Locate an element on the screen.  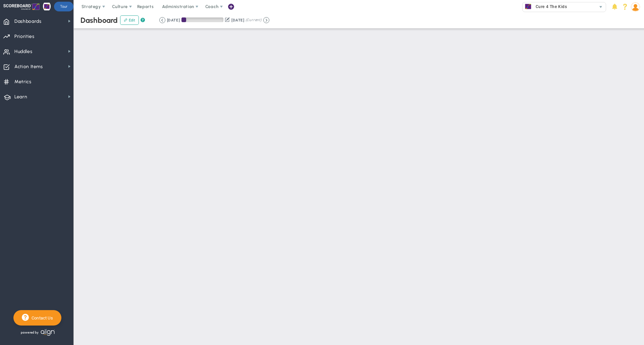
div: Powered by Align is located at coordinates (48, 332).